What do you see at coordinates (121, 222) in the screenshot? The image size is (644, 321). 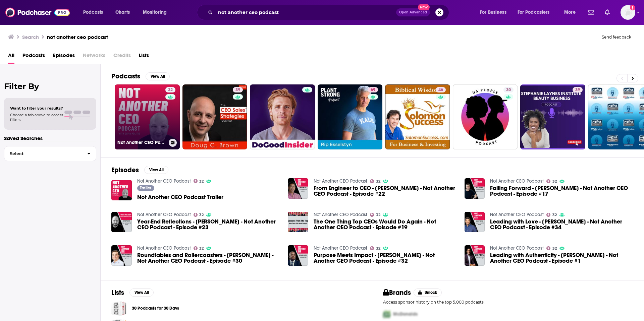 I see `img: Year-End Reflections - David Politis - Not Another CEO Podcast - Episode #23` at bounding box center [121, 222].